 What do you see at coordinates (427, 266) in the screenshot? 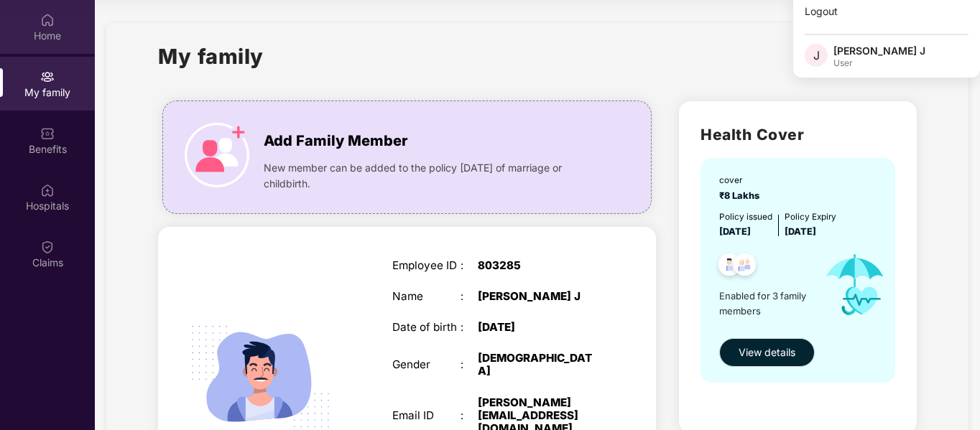
I see `div: Employee ID` at bounding box center [427, 266].